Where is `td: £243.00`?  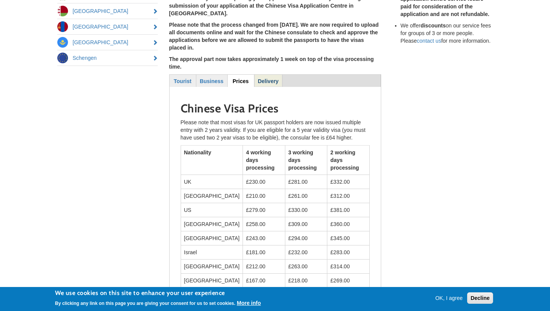 td: £243.00 is located at coordinates (264, 239).